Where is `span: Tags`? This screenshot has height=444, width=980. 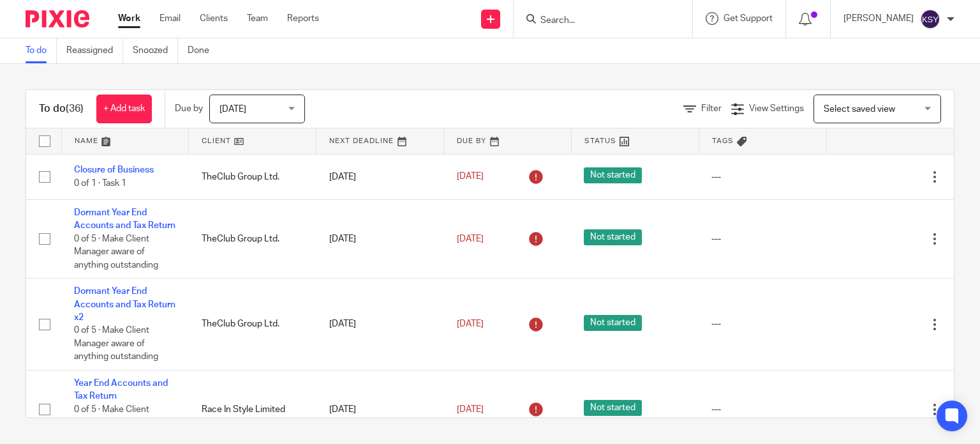
span: Tags is located at coordinates (723, 141).